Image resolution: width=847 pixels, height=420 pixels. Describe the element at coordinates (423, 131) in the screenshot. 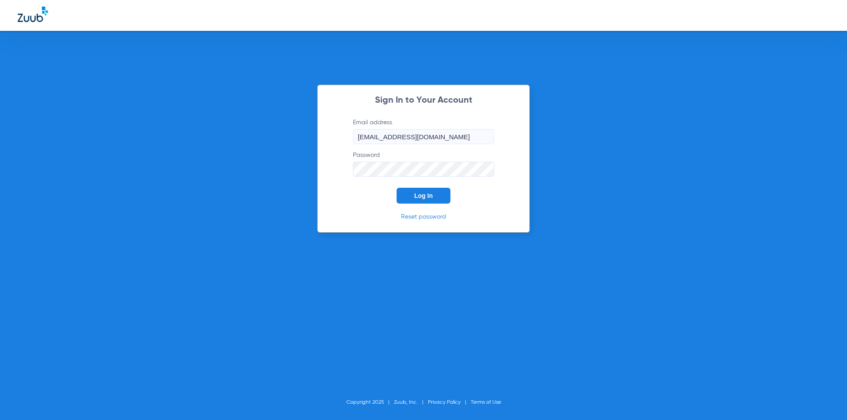

I see `label: Email address` at that location.